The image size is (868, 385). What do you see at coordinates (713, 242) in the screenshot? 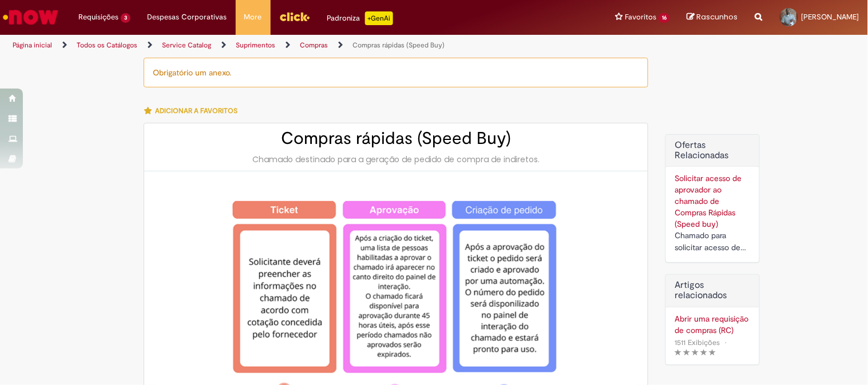
I see `div: Chamado para solicitar acesso de aprovador ao ticket de Speed buy` at bounding box center [713, 242].